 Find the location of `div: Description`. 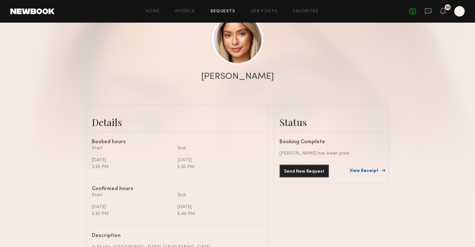

div: Description is located at coordinates (175, 236).